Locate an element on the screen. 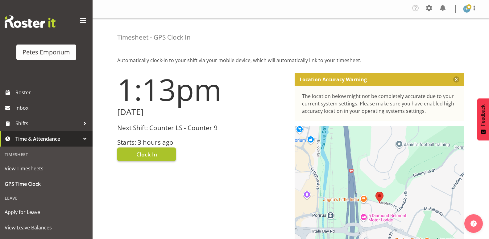 This screenshot has width=489, height=239. button: Feedback - Show survey is located at coordinates (484, 119).